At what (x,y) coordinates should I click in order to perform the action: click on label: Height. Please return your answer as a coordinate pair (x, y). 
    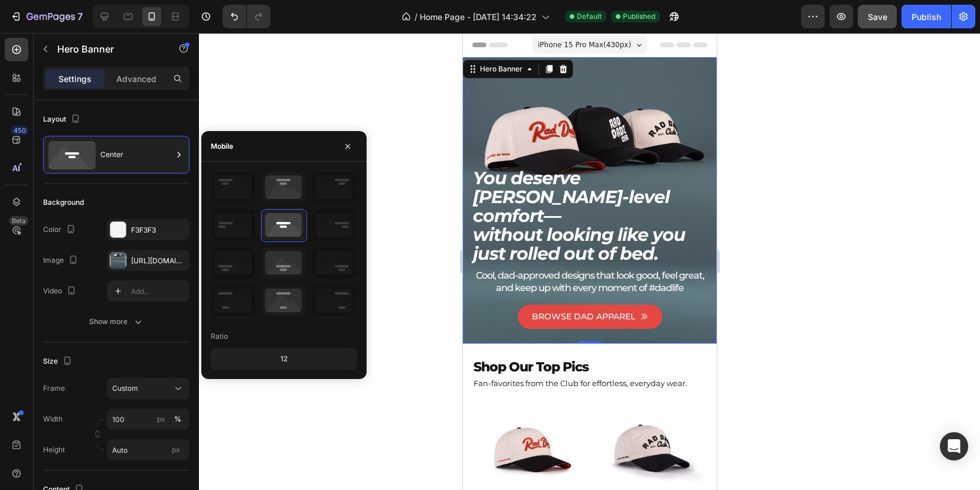
    Looking at the image, I should click on (54, 450).